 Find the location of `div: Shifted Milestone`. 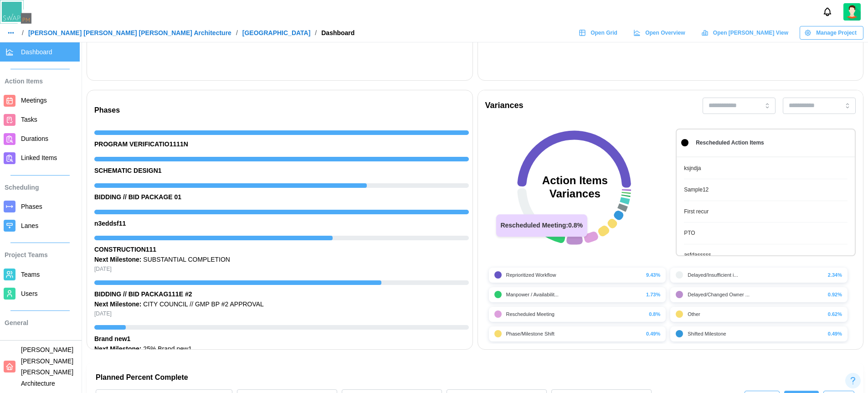

div: Shifted Milestone is located at coordinates (707, 334).